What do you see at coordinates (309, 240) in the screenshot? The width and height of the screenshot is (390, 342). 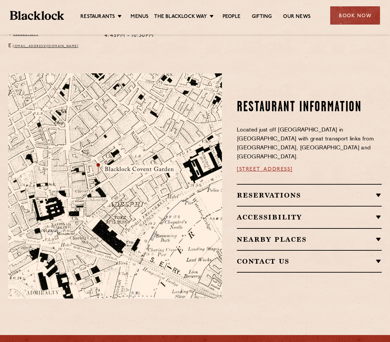 I see `h2: Nearby Places` at bounding box center [309, 240].